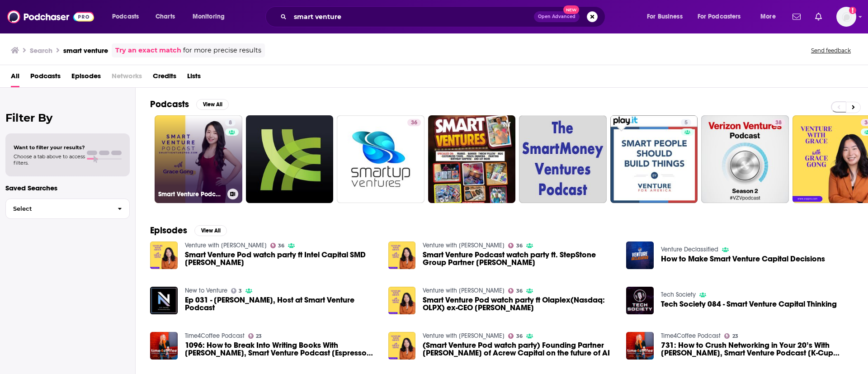 The height and width of the screenshot is (374, 868). I want to click on span: Lists, so click(194, 77).